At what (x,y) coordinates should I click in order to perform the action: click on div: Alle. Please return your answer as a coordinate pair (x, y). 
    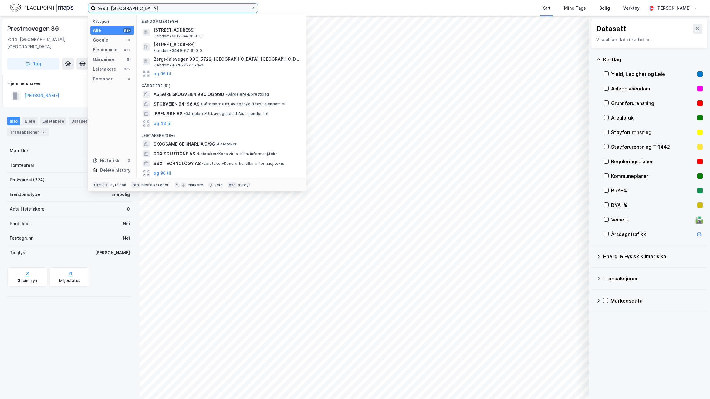
    Looking at the image, I should click on (97, 30).